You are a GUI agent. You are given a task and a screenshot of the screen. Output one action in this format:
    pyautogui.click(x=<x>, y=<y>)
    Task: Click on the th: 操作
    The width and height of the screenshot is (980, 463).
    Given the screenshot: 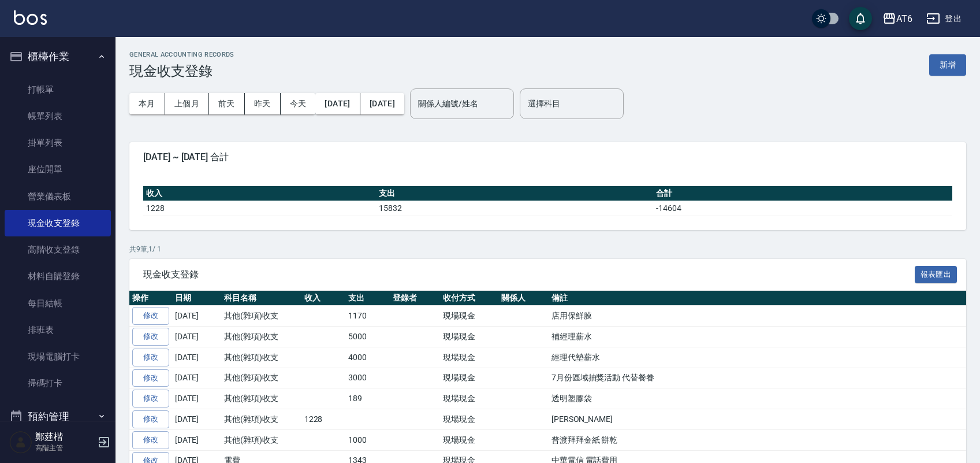 What is the action you would take?
    pyautogui.click(x=151, y=298)
    